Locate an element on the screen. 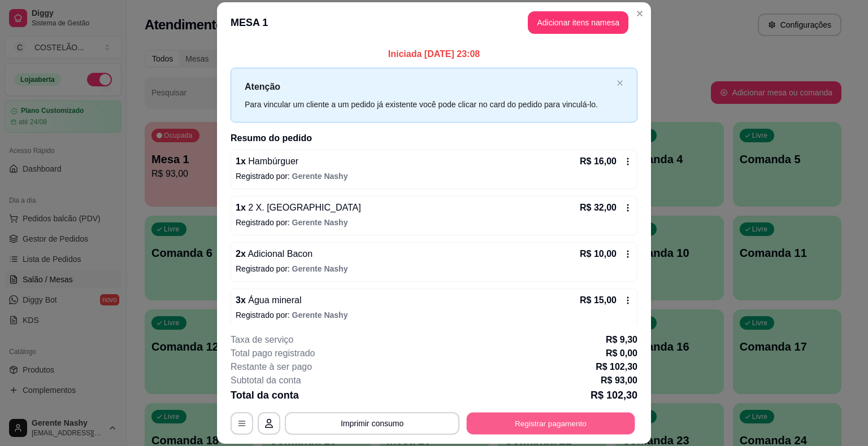 The height and width of the screenshot is (446, 868). button: close is located at coordinates (620, 83).